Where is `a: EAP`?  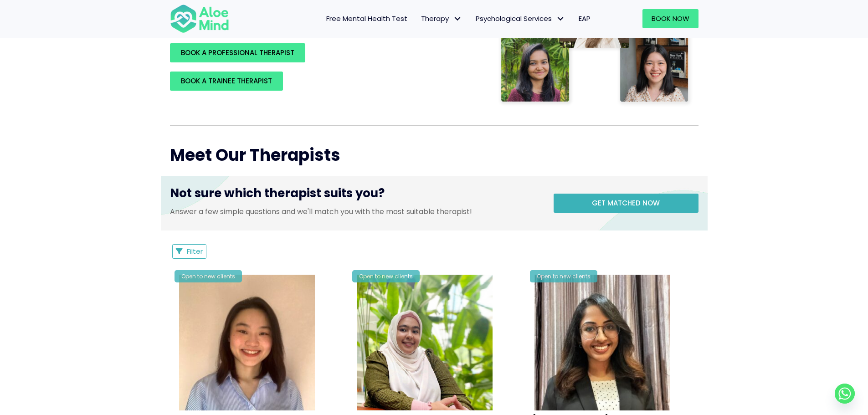 a: EAP is located at coordinates (585, 18).